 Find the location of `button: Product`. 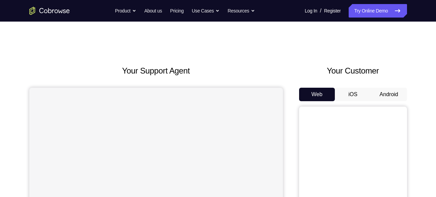

button: Product is located at coordinates (125, 11).